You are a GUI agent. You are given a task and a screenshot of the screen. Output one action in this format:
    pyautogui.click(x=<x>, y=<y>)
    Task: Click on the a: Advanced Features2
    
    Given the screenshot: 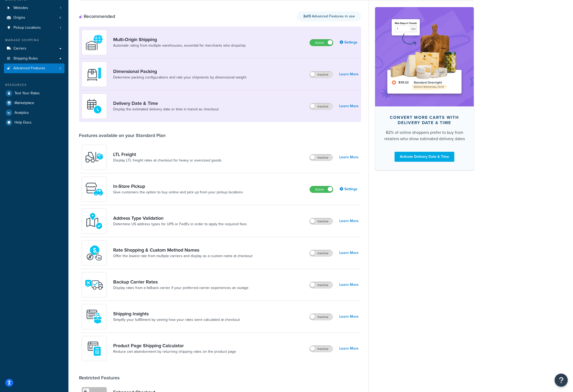 What is the action you would take?
    pyautogui.click(x=34, y=68)
    